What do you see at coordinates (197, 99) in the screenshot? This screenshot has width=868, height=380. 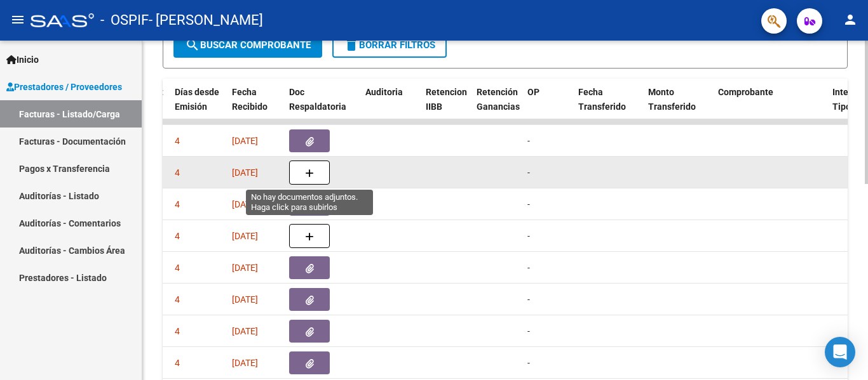 I see `span: Días desde Emisión` at bounding box center [197, 99].